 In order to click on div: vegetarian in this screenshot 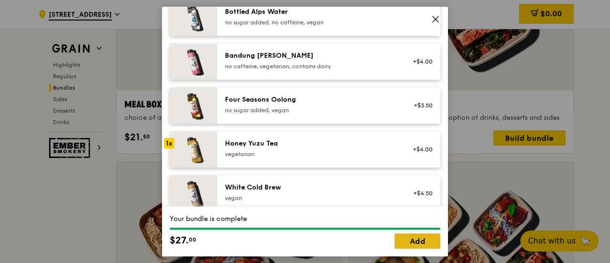, I will do `click(310, 154)`.